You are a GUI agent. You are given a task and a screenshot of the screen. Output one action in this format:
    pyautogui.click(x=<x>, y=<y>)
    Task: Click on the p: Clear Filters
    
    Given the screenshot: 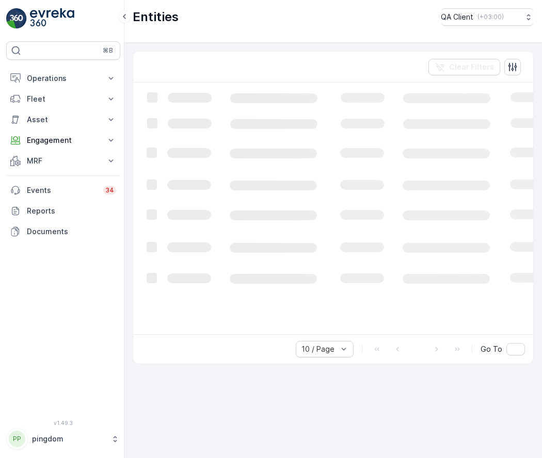 What is the action you would take?
    pyautogui.click(x=471, y=67)
    